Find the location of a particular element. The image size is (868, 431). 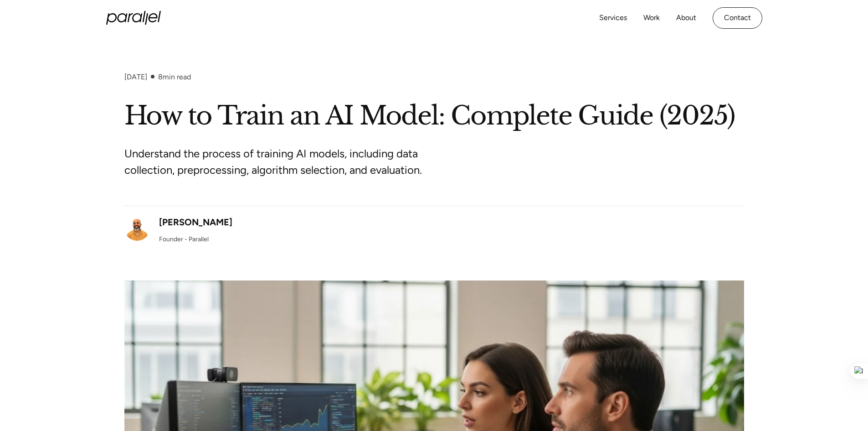

a: About is located at coordinates (686, 18).